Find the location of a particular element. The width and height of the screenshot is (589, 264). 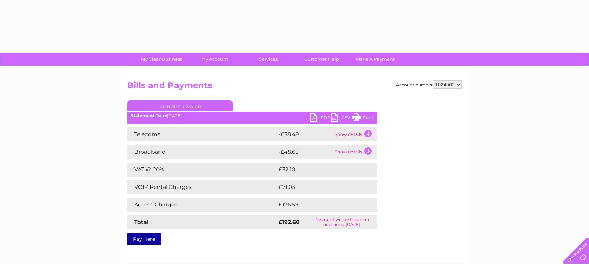

a: Services is located at coordinates (268, 59).